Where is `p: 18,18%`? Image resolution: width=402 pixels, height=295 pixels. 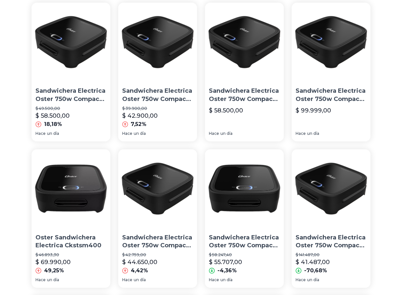
p: 18,18% is located at coordinates (53, 124).